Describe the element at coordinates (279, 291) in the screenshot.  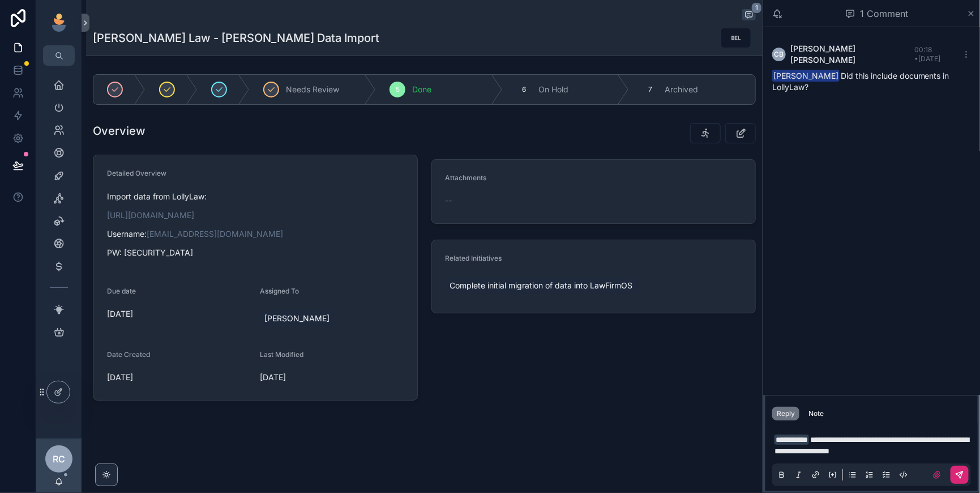
I see `span: Assigned To` at that location.